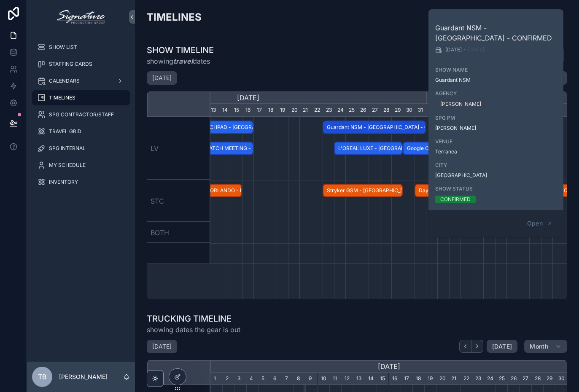 The height and width of the screenshot is (392, 579). What do you see at coordinates (496, 94) in the screenshot?
I see `span: AGENCY` at bounding box center [496, 94].